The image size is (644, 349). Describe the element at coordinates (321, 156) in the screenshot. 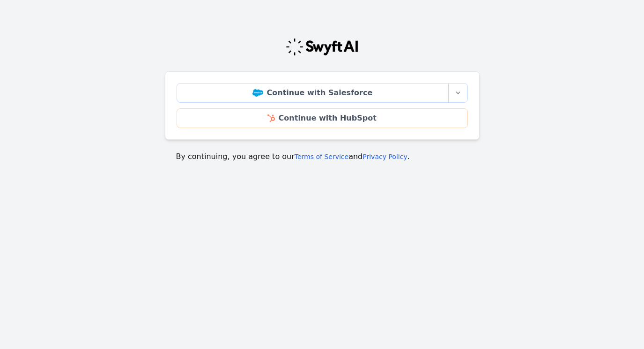

I see `a: Terms of Service` at that location.